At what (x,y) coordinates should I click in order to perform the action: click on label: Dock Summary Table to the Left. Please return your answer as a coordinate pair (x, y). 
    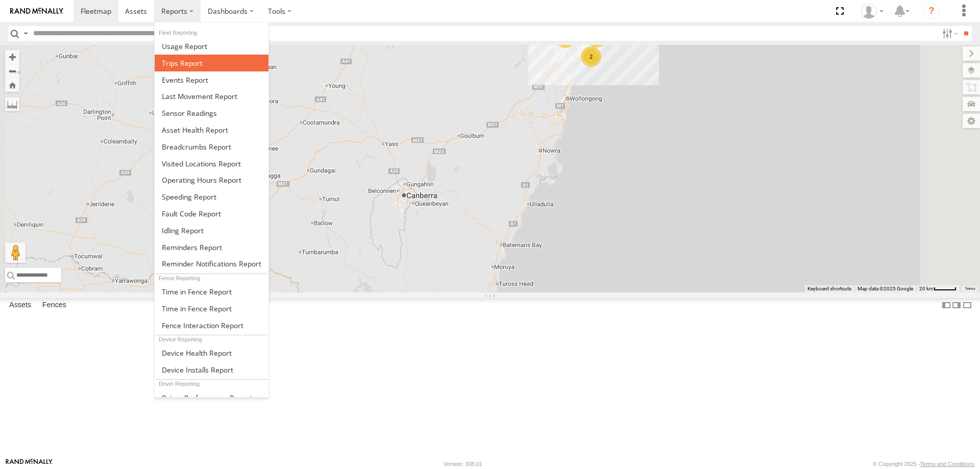
    Looking at the image, I should click on (947, 305).